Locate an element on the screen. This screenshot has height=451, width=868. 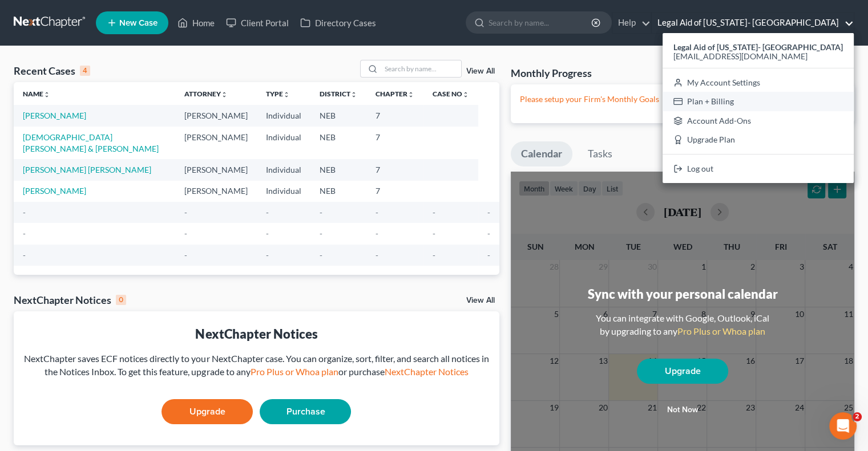
p: Please setup your Firm's Monthly Goals is located at coordinates (683, 99).